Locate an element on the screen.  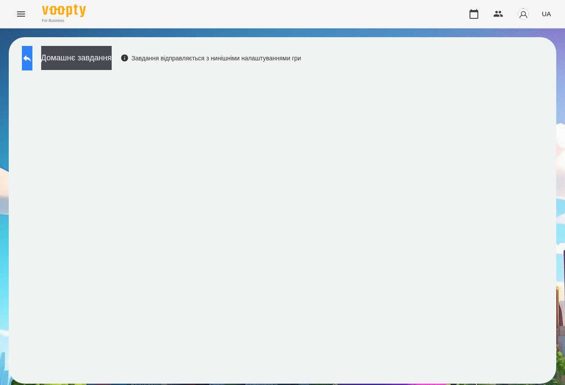
span: For Business is located at coordinates (64, 21).